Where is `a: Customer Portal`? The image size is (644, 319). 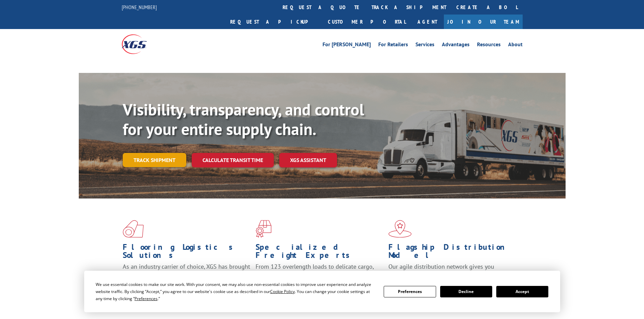
a: Customer Portal is located at coordinates (367, 21).